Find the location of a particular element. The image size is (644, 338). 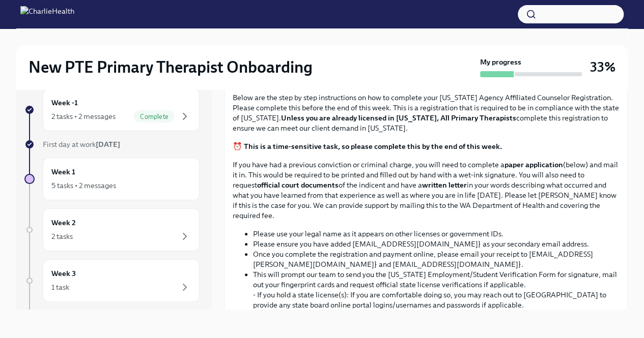

strong: official court documents is located at coordinates (298, 185).